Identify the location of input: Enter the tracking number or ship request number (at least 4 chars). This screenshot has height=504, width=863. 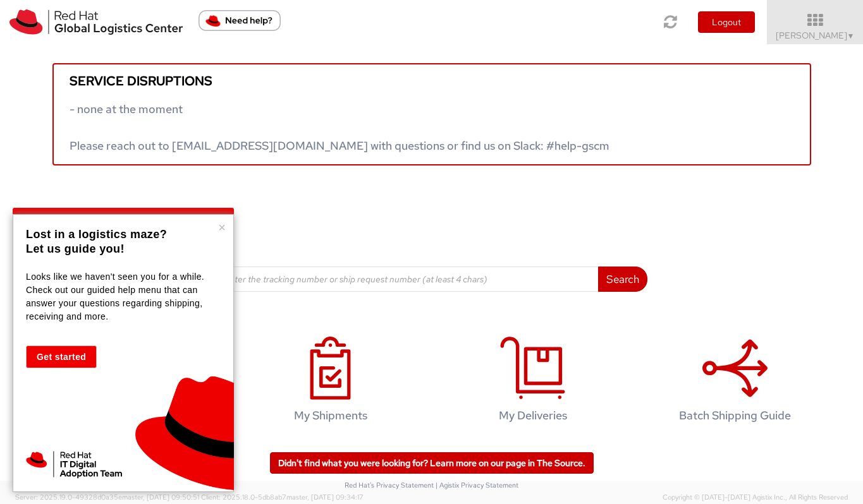
(407, 279).